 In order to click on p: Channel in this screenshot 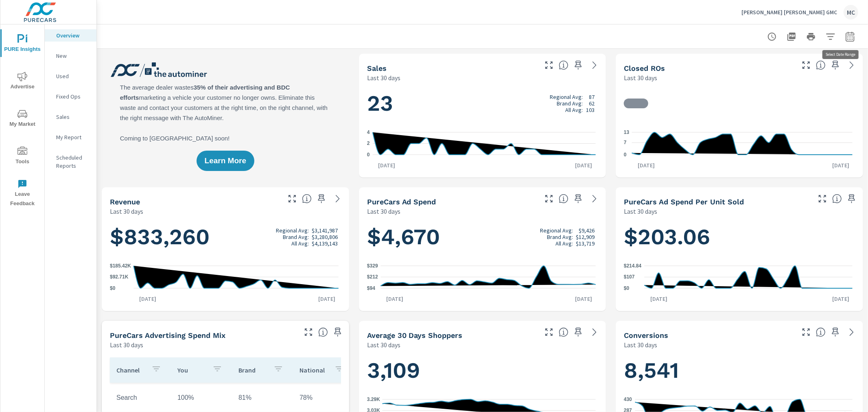, I will do `click(130, 370)`.